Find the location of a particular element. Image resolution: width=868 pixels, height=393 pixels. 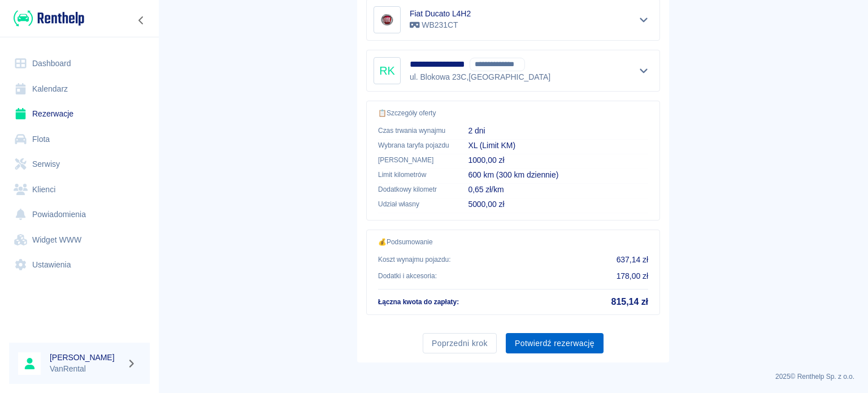

p: Wybrana taryfa pojazdu is located at coordinates (414, 145).